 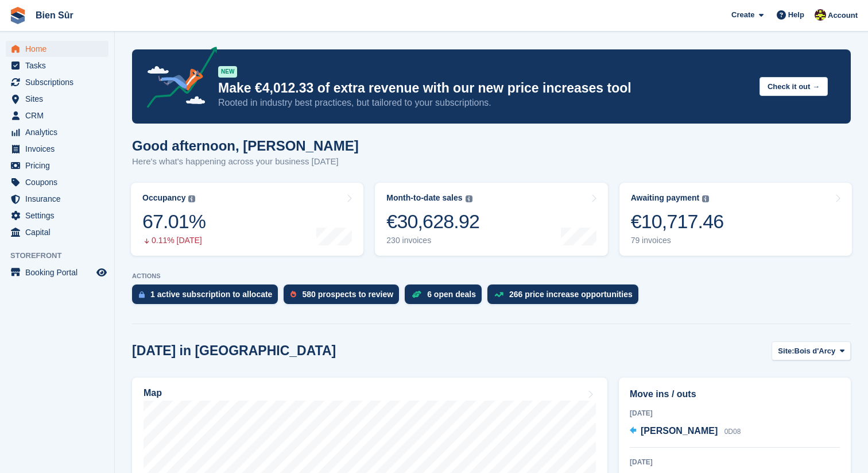 I want to click on div: NEW, so click(x=228, y=72).